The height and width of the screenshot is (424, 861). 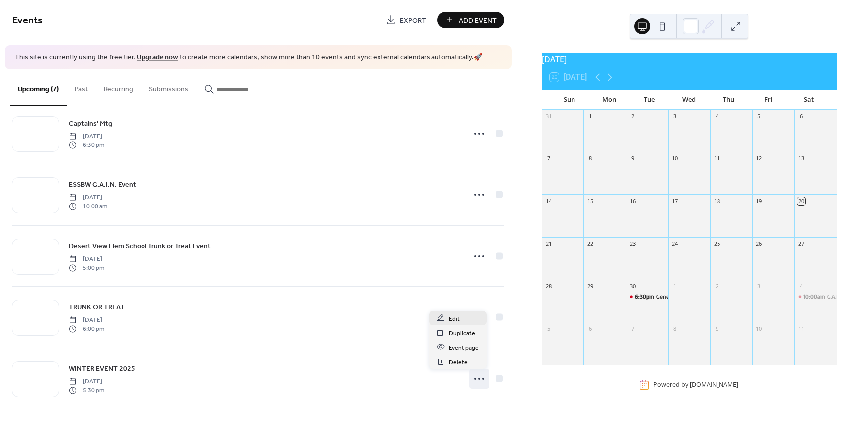 I want to click on div: 12, so click(x=759, y=158).